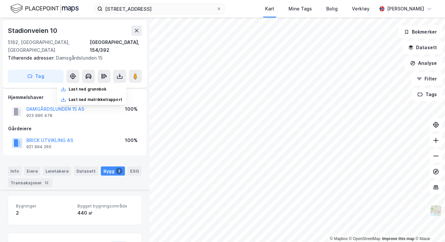 The width and height of the screenshot is (445, 242). What do you see at coordinates (72, 58) in the screenshot?
I see `div: Damsgårdslunden 15` at bounding box center [72, 58].